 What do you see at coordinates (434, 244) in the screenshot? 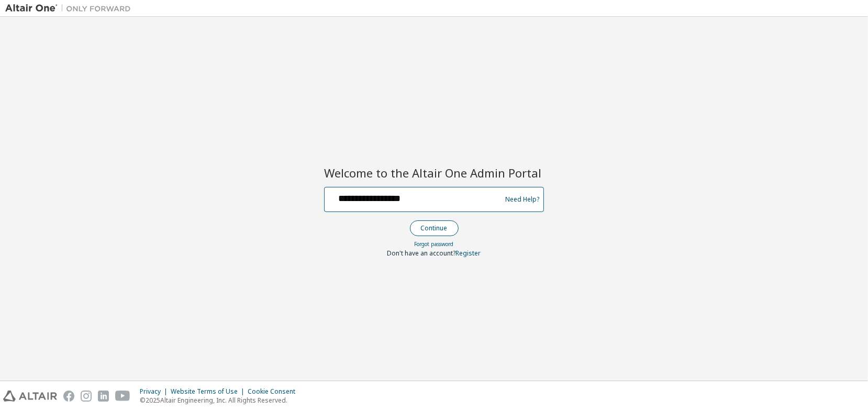
I see `a: Forgot password` at bounding box center [434, 244].